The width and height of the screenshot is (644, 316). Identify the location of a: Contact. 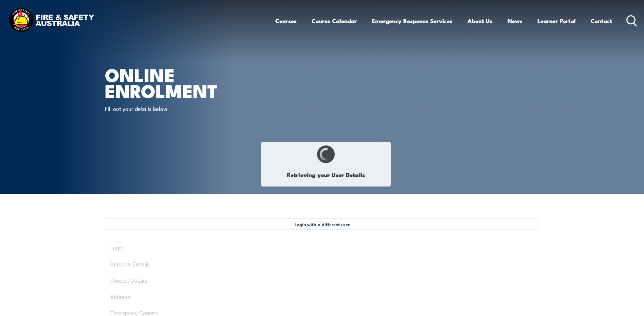
(601, 21).